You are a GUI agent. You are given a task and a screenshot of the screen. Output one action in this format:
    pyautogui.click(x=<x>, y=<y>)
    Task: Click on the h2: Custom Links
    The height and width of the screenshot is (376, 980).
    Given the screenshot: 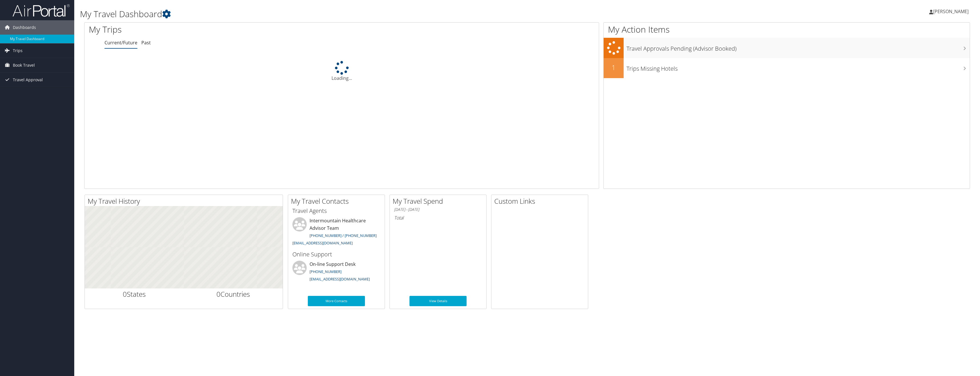 What is the action you would take?
    pyautogui.click(x=541, y=201)
    